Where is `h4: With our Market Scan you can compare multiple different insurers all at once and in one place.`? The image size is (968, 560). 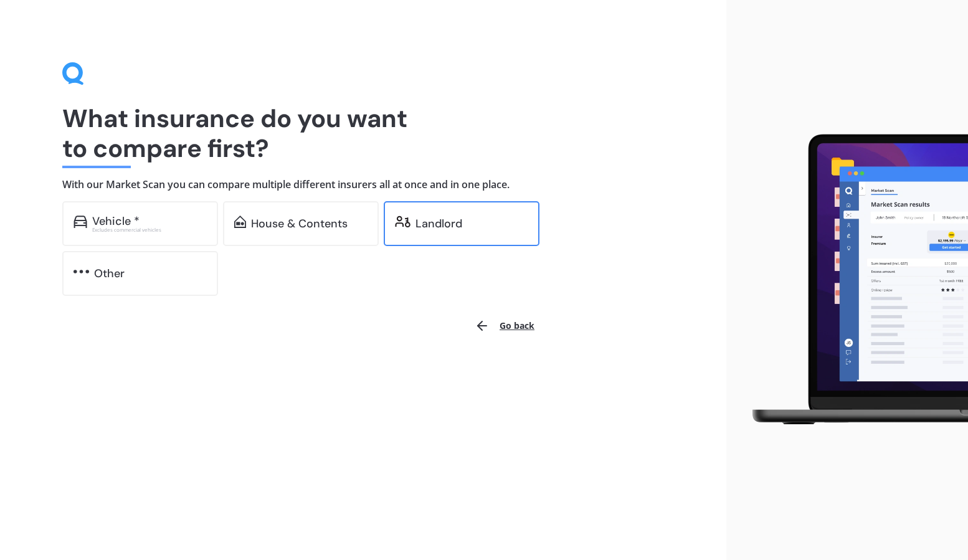 h4: With our Market Scan you can compare multiple different insurers all at once and in one place. is located at coordinates (363, 184).